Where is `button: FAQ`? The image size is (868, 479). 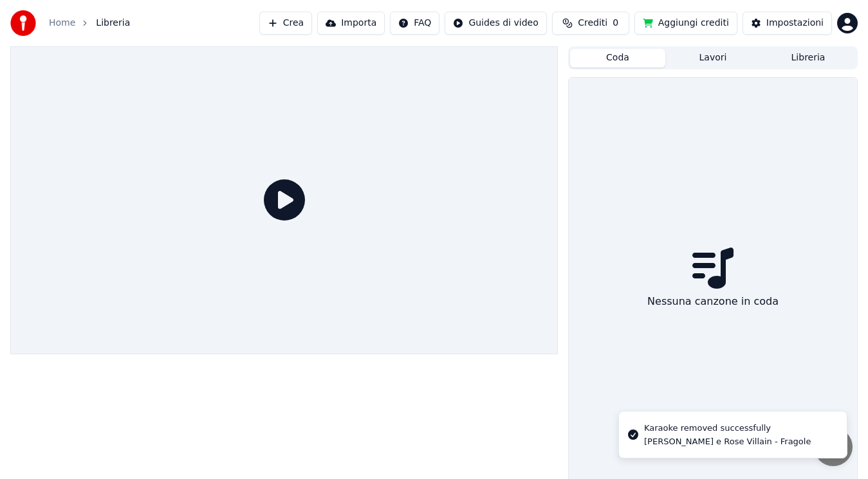 button: FAQ is located at coordinates (415, 23).